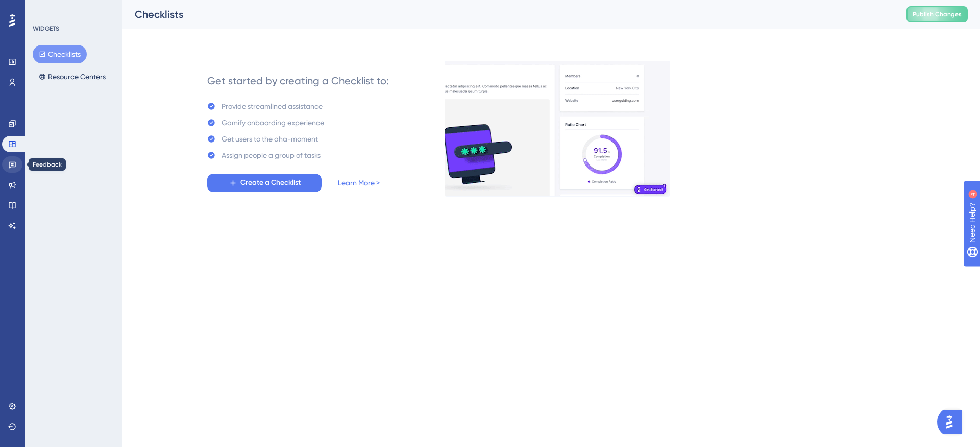 Image resolution: width=980 pixels, height=447 pixels. What do you see at coordinates (270, 139) in the screenshot?
I see `div: Get users to the aha-moment` at bounding box center [270, 139].